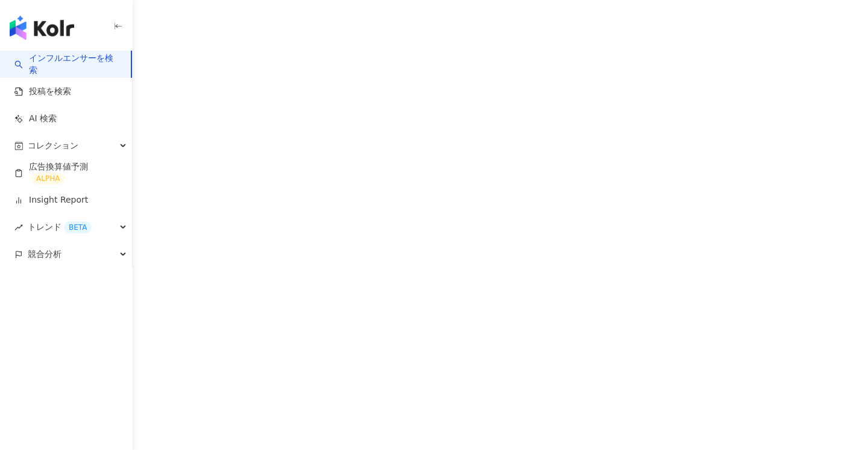  Describe the element at coordinates (36, 118) in the screenshot. I see `a: AI 検索` at that location.